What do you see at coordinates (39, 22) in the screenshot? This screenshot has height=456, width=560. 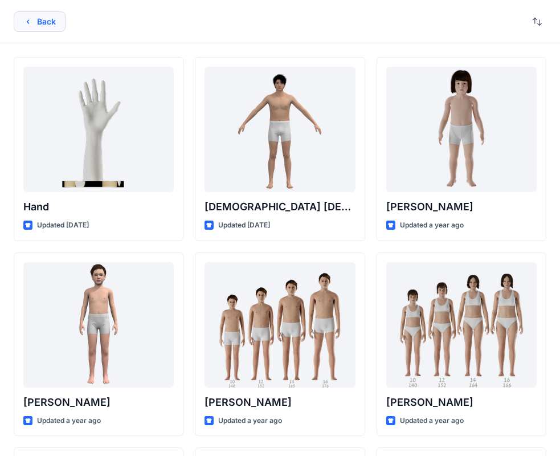 I see `button: Back` at bounding box center [39, 22].